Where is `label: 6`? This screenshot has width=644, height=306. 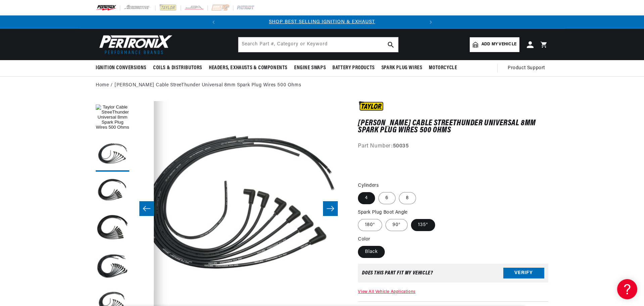
label: 6 is located at coordinates (387, 198).